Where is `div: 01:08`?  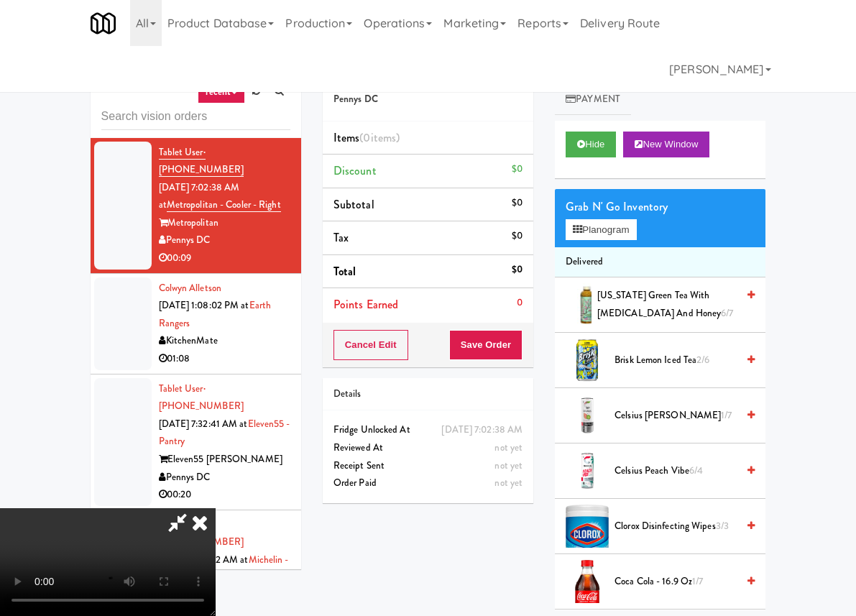 div: 01:08 is located at coordinates (224, 359).